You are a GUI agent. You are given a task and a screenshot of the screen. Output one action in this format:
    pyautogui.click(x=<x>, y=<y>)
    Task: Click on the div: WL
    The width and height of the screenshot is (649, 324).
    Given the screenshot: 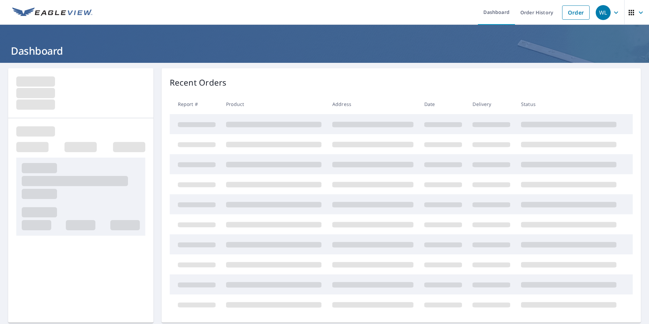 What is the action you would take?
    pyautogui.click(x=603, y=13)
    